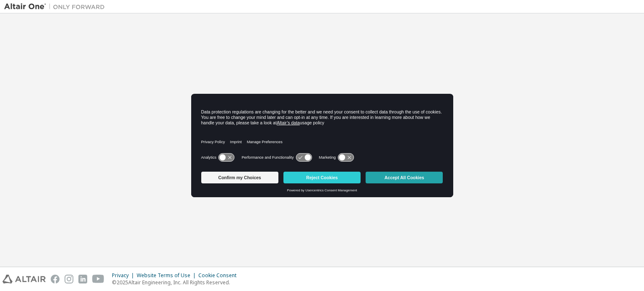  What do you see at coordinates (167, 276) in the screenshot?
I see `div: Website Terms of Use` at bounding box center [167, 276].